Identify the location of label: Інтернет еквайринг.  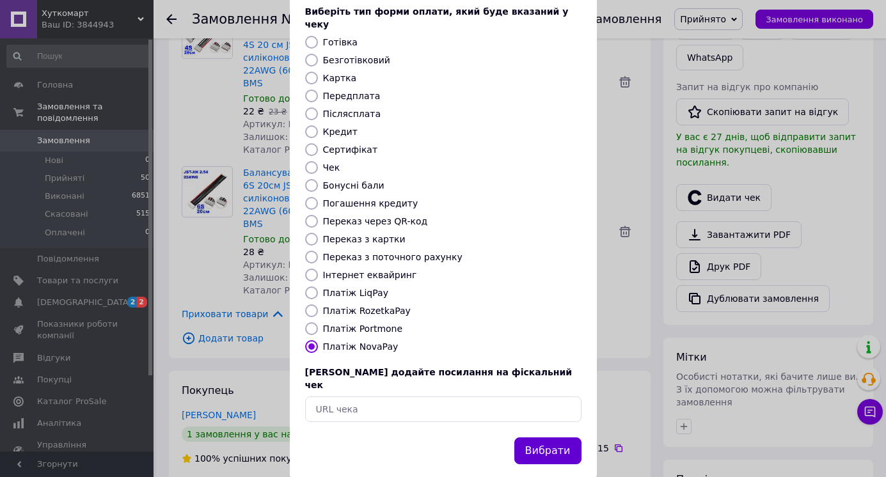
(370, 275).